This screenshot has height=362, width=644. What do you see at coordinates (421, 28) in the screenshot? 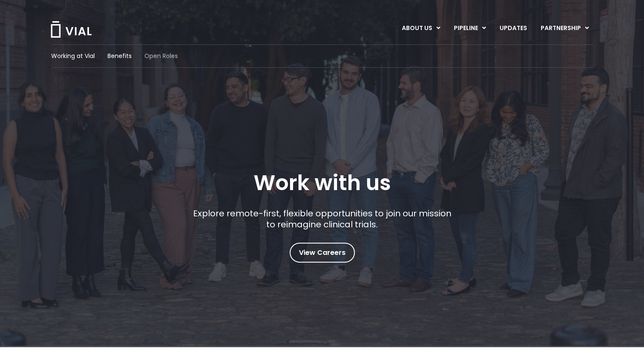
I see `a: ABOUT USMenu Toggle` at bounding box center [421, 28].